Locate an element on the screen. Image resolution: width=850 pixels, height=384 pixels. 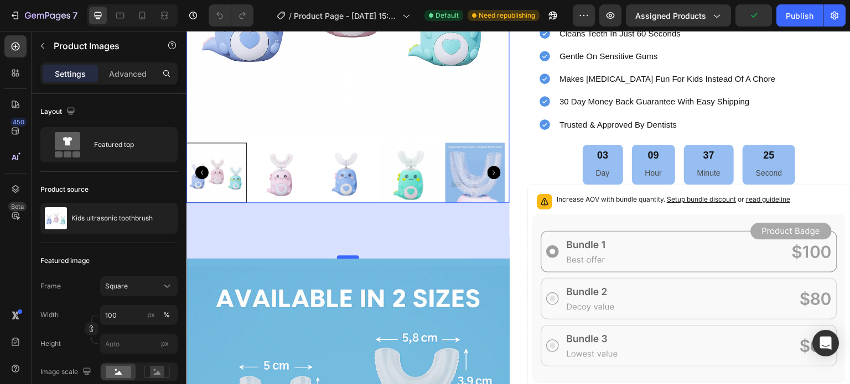
p: Settings is located at coordinates (70, 74).